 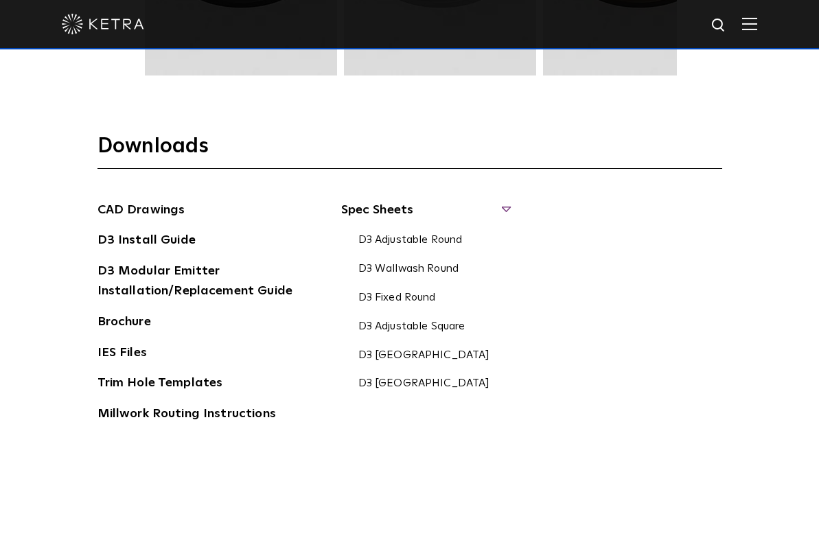 I want to click on a: D3 Install Guide, so click(x=146, y=242).